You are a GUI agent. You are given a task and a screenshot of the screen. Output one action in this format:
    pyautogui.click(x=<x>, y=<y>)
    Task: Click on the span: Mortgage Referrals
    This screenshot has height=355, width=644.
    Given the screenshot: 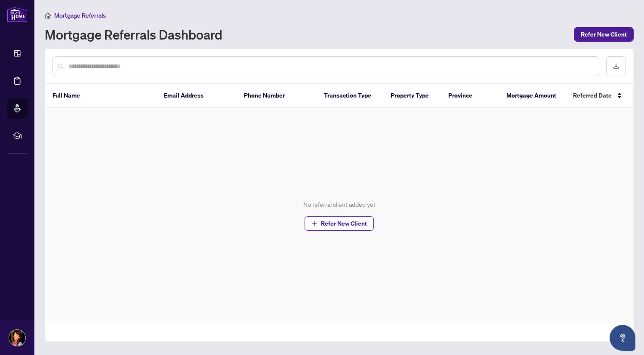 What is the action you would take?
    pyautogui.click(x=80, y=16)
    